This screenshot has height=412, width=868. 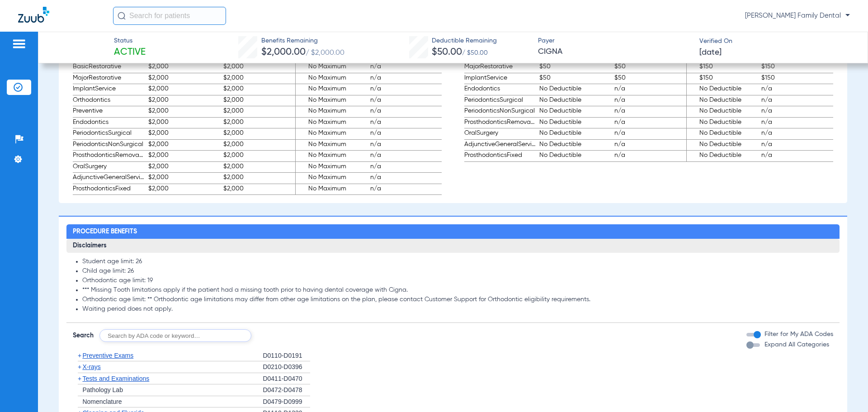 What do you see at coordinates (777, 41) in the screenshot?
I see `span: Verified On` at bounding box center [777, 41].